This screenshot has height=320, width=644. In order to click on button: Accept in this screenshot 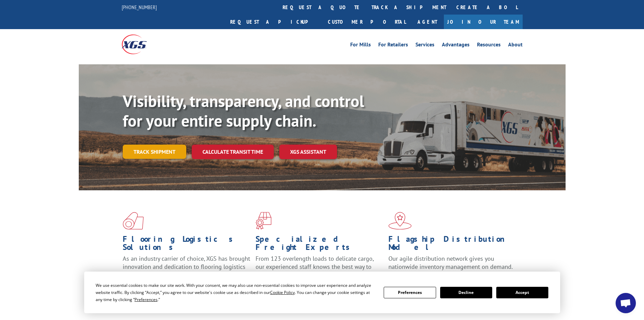, I will do `click(522, 292)`.